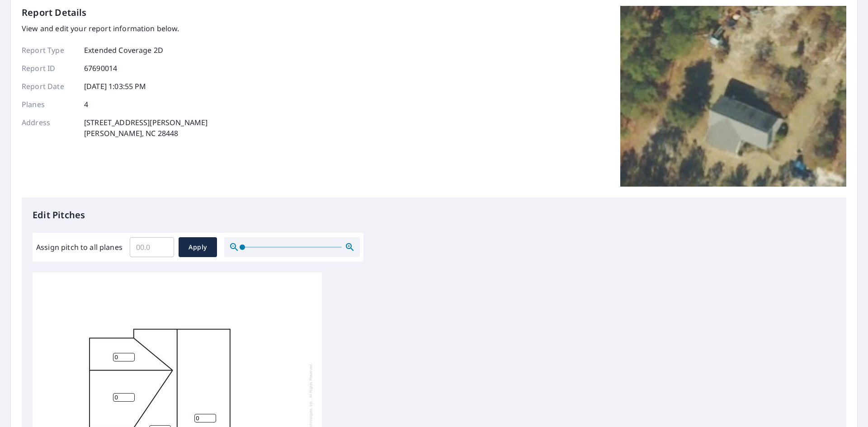 The width and height of the screenshot is (868, 427). What do you see at coordinates (49, 128) in the screenshot?
I see `p: Address` at bounding box center [49, 128].